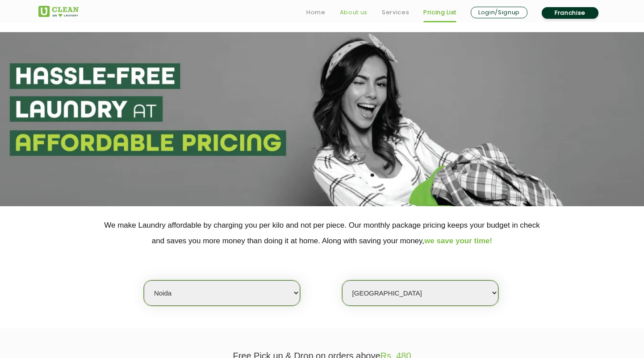  I want to click on p: We make Laundry affordable by charging you per kilo and not per piece. Our monthly package pricin..., so click(322, 233).